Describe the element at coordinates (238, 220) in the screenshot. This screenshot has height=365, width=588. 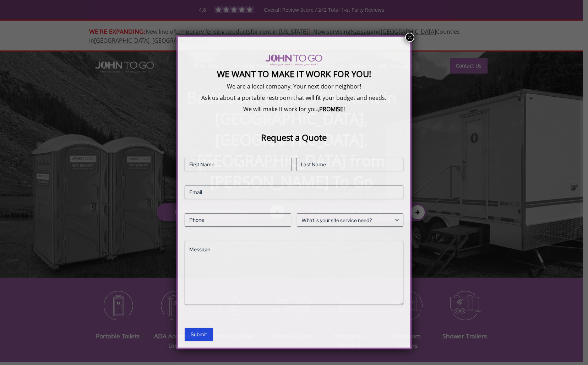
I see `input: Phone` at that location.